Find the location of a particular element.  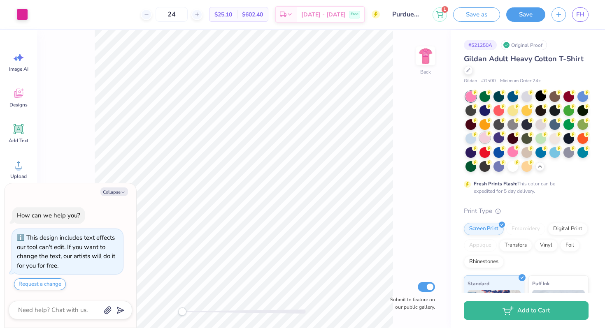

span: Minimum Order: 24 + is located at coordinates (521, 81).